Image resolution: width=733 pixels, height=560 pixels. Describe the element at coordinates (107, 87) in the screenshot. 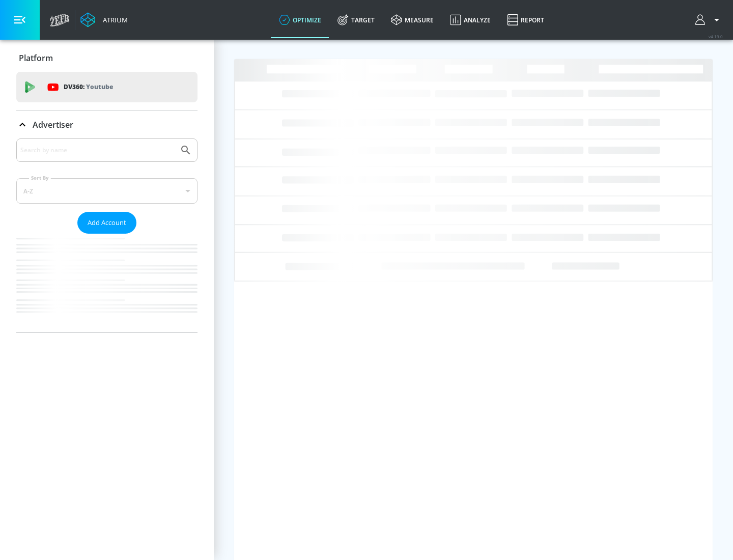

I see `div: DV360: Youtube` at that location.